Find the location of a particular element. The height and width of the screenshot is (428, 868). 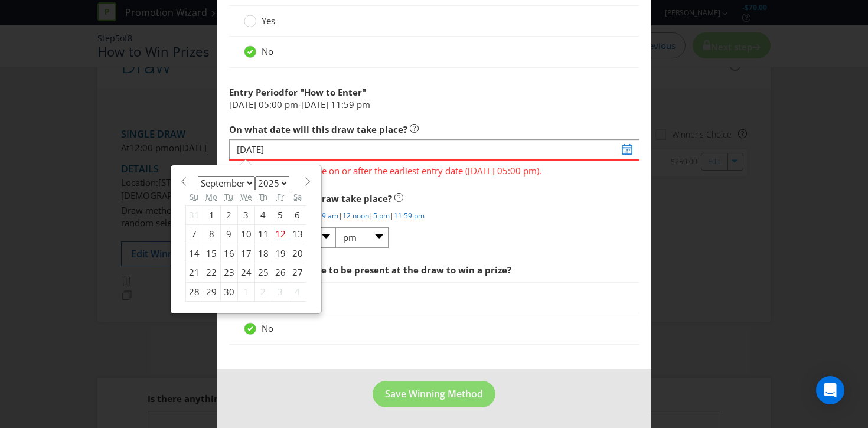

a: 9 am is located at coordinates (330, 216).